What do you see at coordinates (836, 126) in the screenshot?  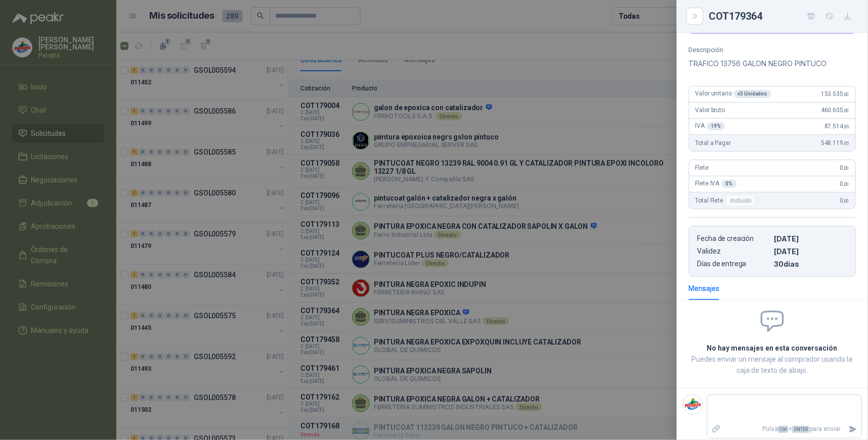 I see `span: 87.514` at bounding box center [836, 126].